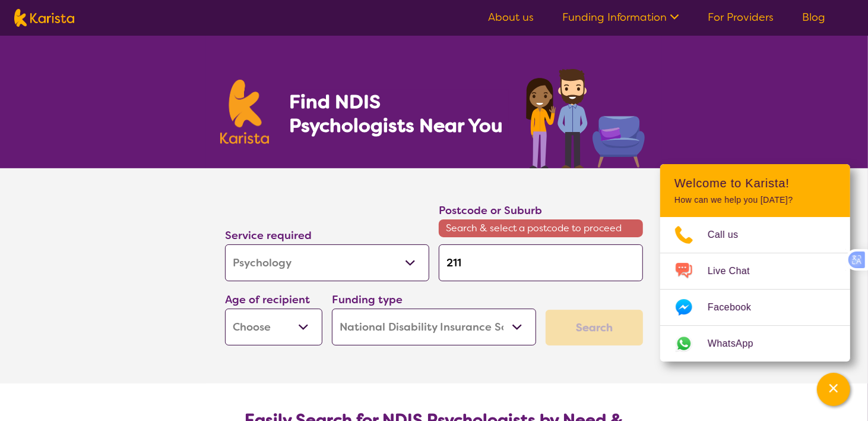  I want to click on span: Call us, so click(730, 235).